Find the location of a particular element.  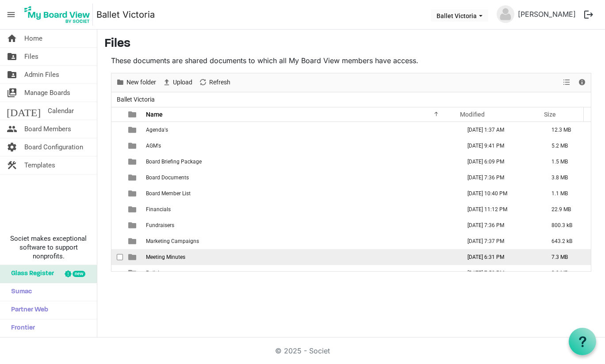

span: Societ makes exceptional software to support nonprofits. is located at coordinates (48, 247).